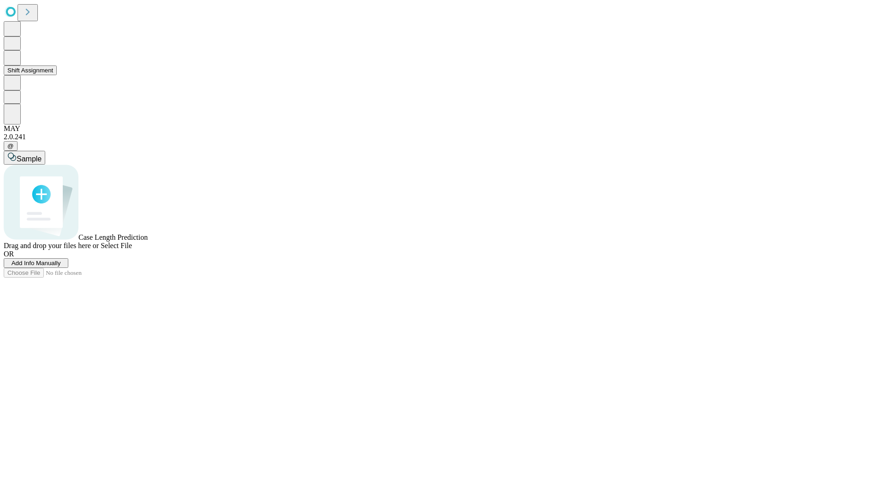  Describe the element at coordinates (24, 158) in the screenshot. I see `button: Sample` at that location.